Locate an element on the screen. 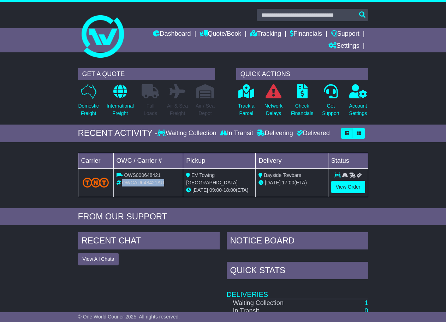  span: Bayside Towbars is located at coordinates (283, 175).